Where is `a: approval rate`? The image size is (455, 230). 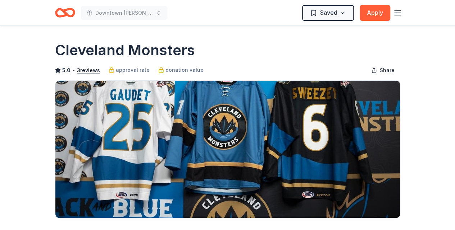
a: approval rate is located at coordinates (129, 70).